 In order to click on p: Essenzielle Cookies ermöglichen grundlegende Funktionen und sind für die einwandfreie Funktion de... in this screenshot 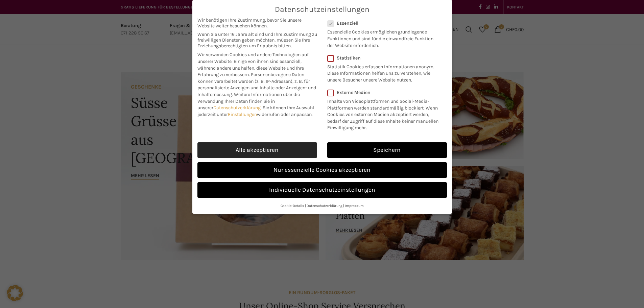, I will do `click(383, 37)`.